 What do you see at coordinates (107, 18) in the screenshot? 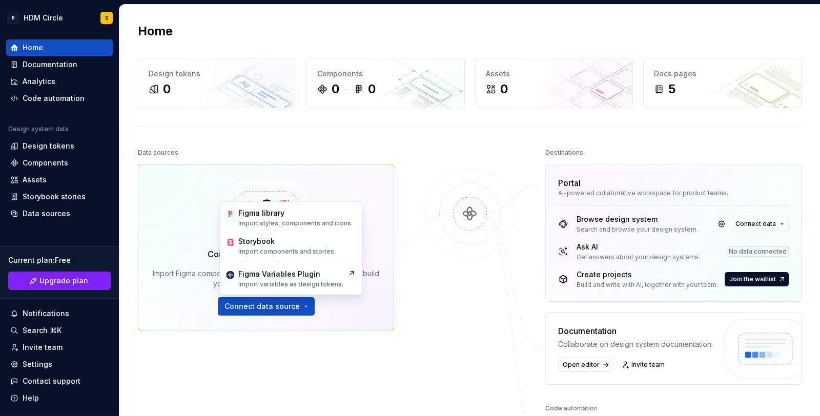
I see `div: S` at bounding box center [107, 18].